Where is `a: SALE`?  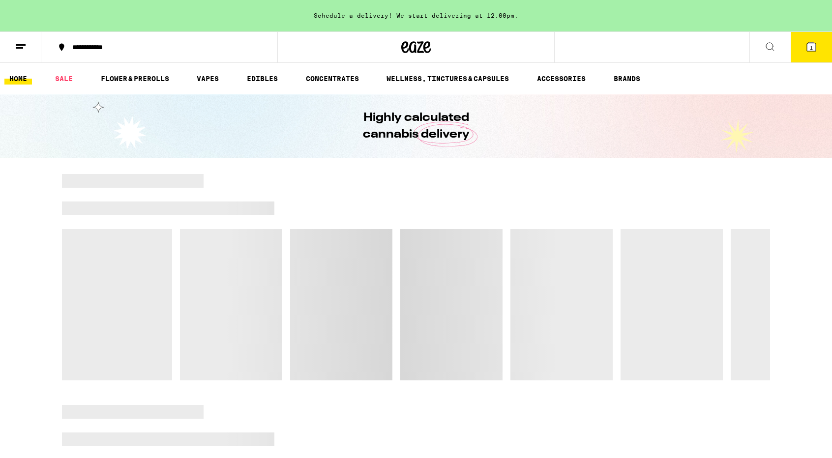 a: SALE is located at coordinates (64, 79).